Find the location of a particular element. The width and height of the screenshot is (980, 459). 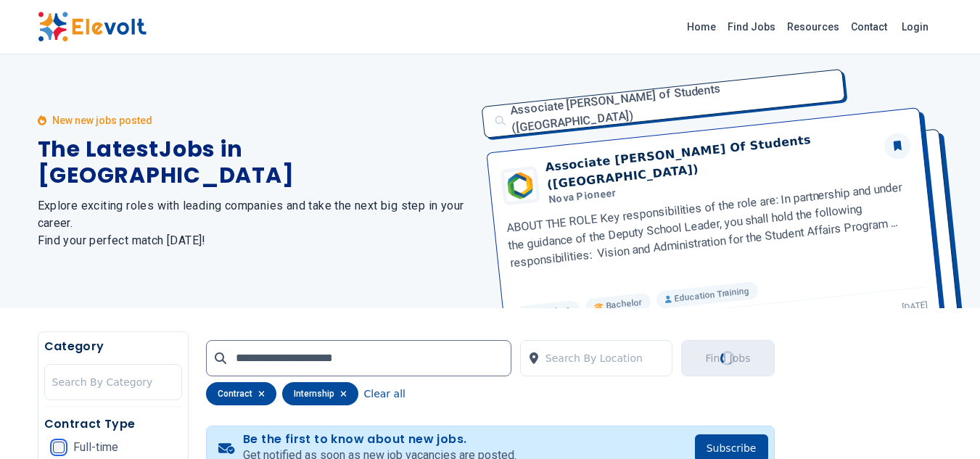

h5: Category is located at coordinates (113, 347).